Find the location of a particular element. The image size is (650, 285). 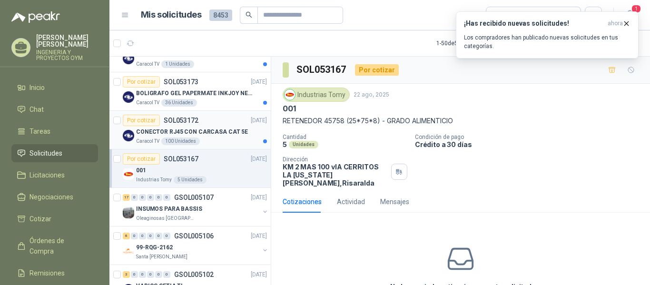

p: INSUMOS PARA BASSIS is located at coordinates (169, 209).